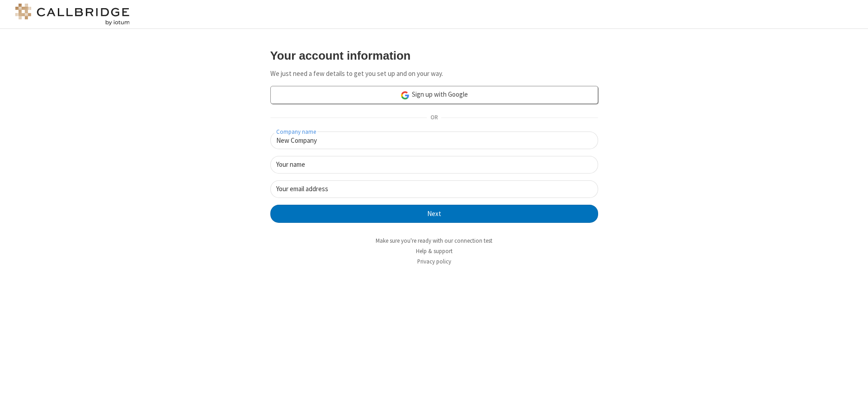 Image resolution: width=868 pixels, height=414 pixels. What do you see at coordinates (434, 74) in the screenshot?
I see `p: We just need a few details to get you set up and on your way.` at bounding box center [434, 74].